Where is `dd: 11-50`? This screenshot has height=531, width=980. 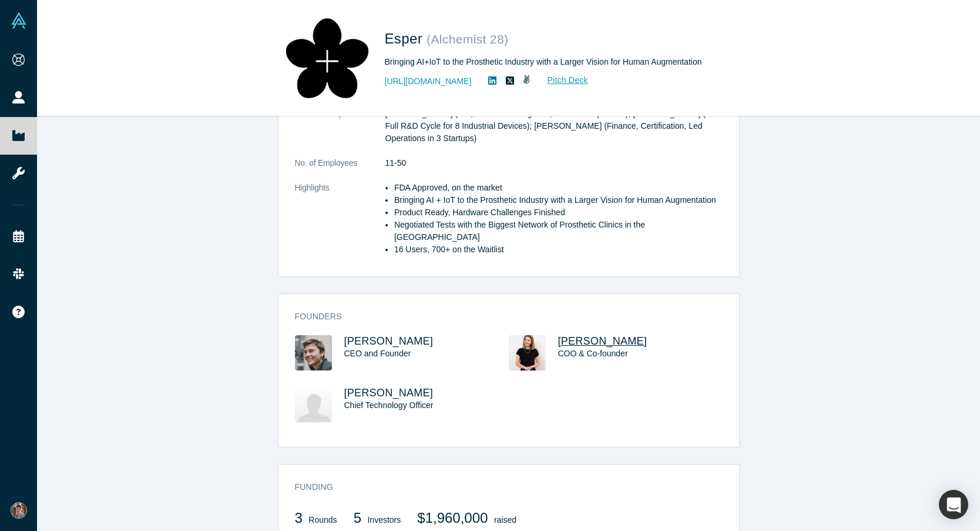 dd: 11-50 is located at coordinates (554, 163).